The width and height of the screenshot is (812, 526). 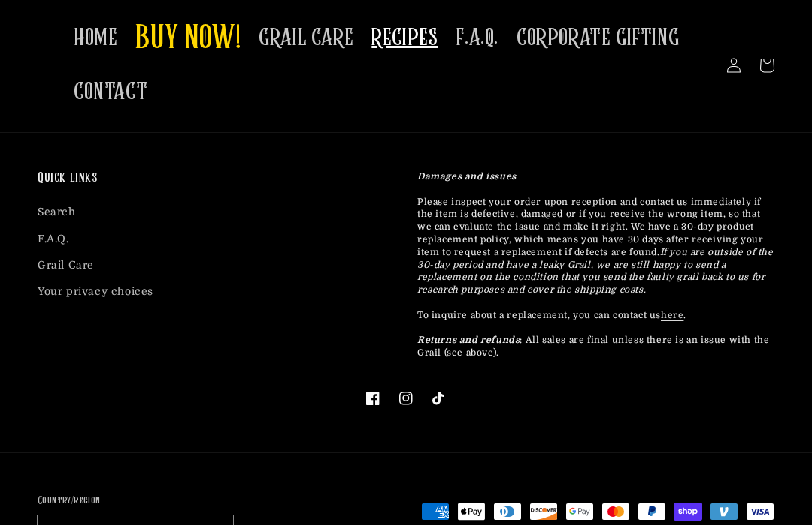 What do you see at coordinates (95, 38) in the screenshot?
I see `a: HOME` at bounding box center [95, 38].